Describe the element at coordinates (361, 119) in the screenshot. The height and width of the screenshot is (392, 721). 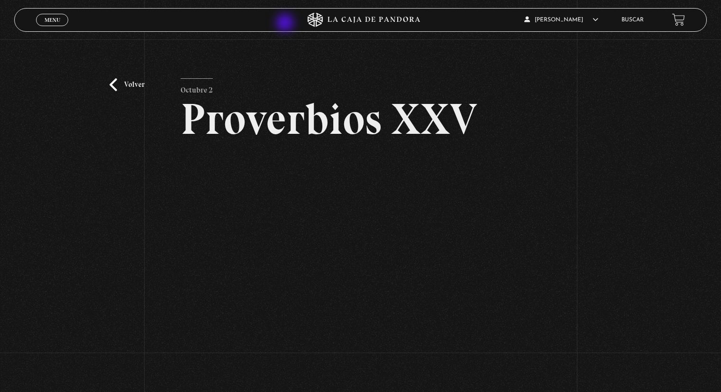
I see `h2: Proverbios XXV` at that location.